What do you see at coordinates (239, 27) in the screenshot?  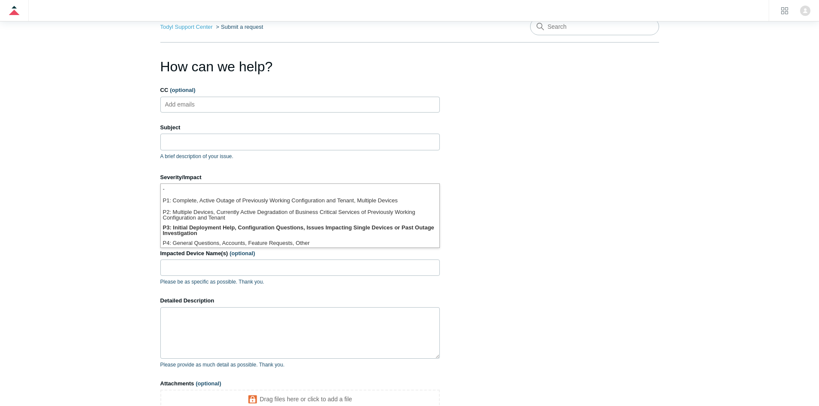 I see `li: Submit a request` at bounding box center [239, 27].